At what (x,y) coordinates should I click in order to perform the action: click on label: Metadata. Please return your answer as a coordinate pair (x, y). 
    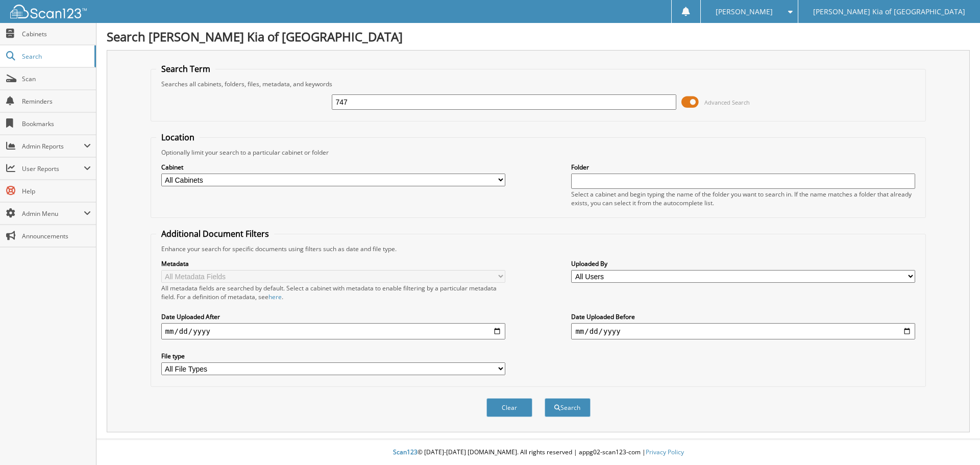
    Looking at the image, I should click on (333, 263).